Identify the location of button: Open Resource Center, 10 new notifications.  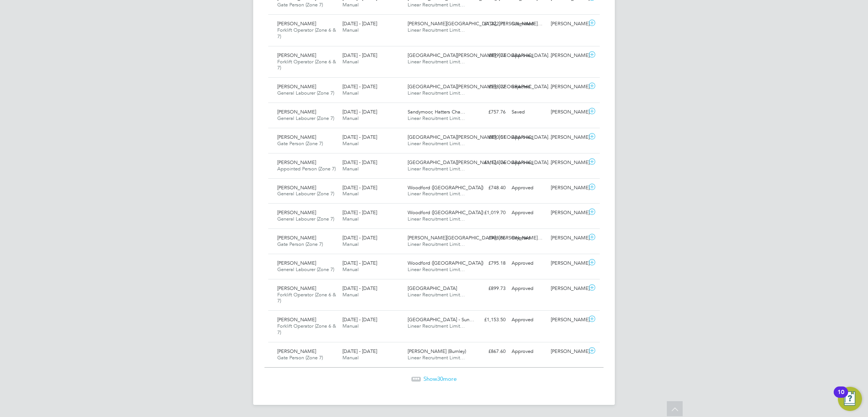
(850, 399).